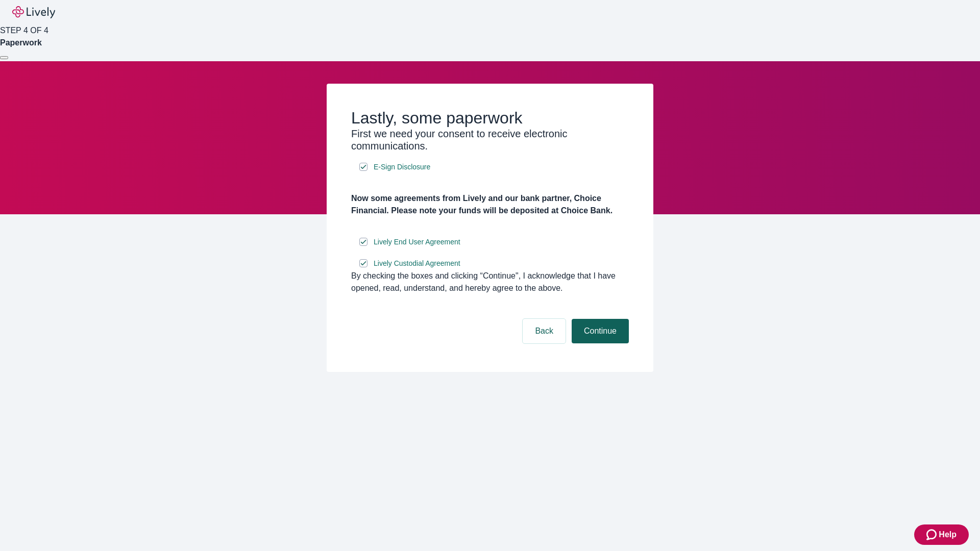 Image resolution: width=980 pixels, height=551 pixels. What do you see at coordinates (932, 535) in the screenshot?
I see `svg: Zendesk support icon` at bounding box center [932, 535].